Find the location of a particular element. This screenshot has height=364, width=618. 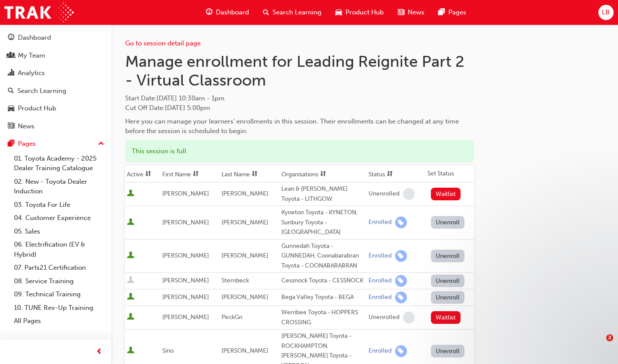

div: Dashboard is located at coordinates (34, 37).